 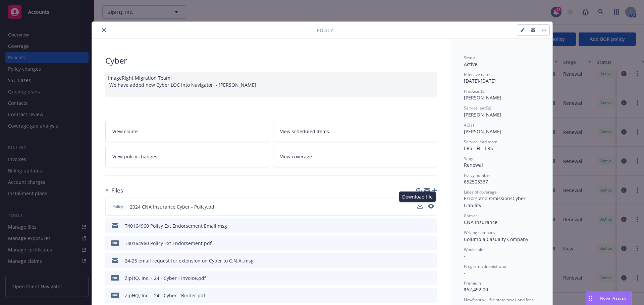 I want to click on span: 2024 CNA Insurance Cyber - Policy.pdf, so click(x=173, y=207).